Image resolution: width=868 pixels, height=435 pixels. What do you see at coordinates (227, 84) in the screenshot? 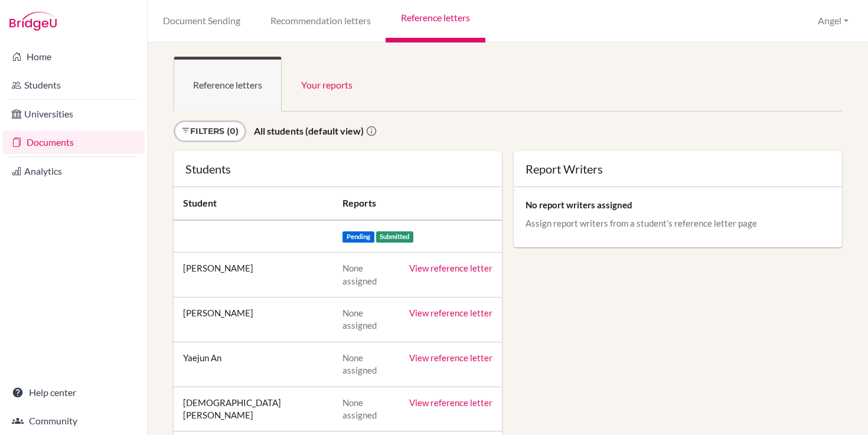
I see `a: Reference letters` at bounding box center [227, 84].